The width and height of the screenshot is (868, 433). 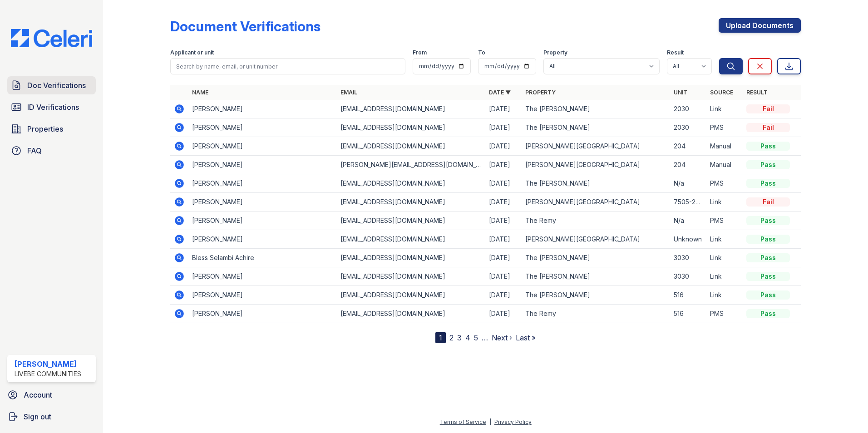 What do you see at coordinates (51, 38) in the screenshot?
I see `img: CE_Logo_Blue-a8612792a0a2168367f1c8372b55b34899dd931a85d93a1a3d3e32e68fde9ad4.png` at bounding box center [51, 38].